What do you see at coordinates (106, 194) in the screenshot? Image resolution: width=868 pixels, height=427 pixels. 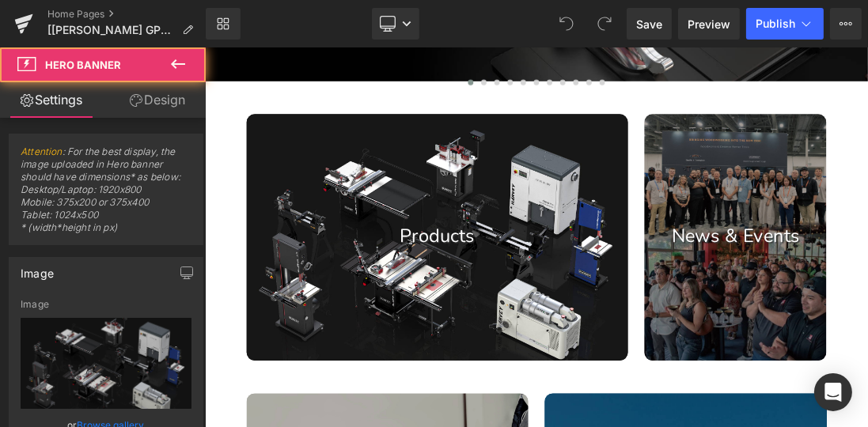 I see `span: : For the best display, the image uploaded in Hero banner should have dimensions* as below: Deskt...` at bounding box center [106, 194].